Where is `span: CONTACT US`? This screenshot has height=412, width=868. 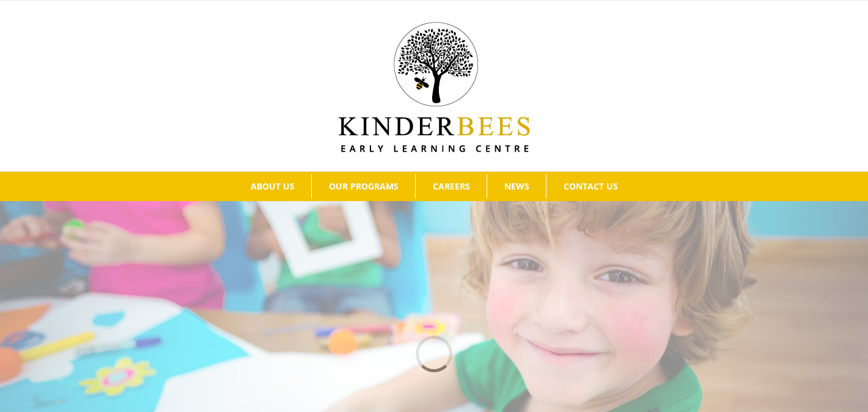 span: CONTACT US is located at coordinates (591, 186).